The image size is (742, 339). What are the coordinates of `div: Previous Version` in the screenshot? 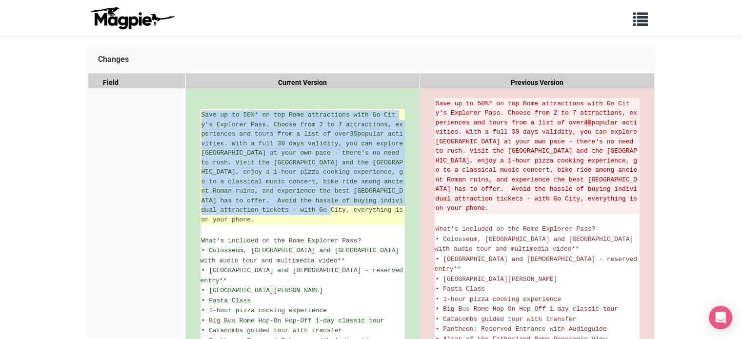 It's located at (537, 82).